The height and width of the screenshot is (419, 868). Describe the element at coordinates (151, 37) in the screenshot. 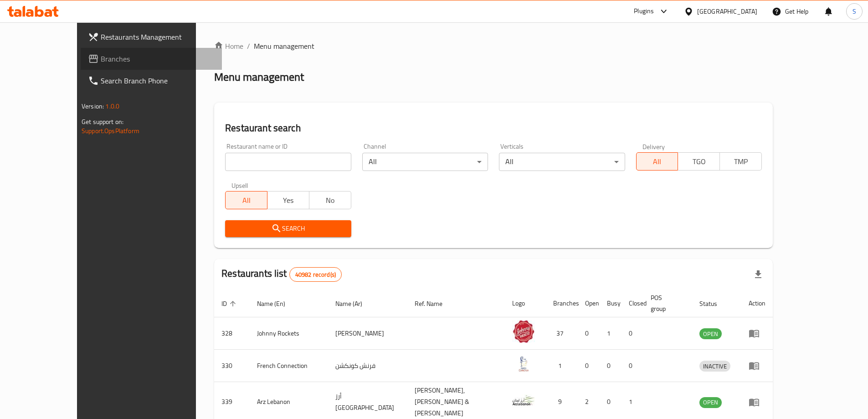

I see `a: Restaurants Management` at that location.